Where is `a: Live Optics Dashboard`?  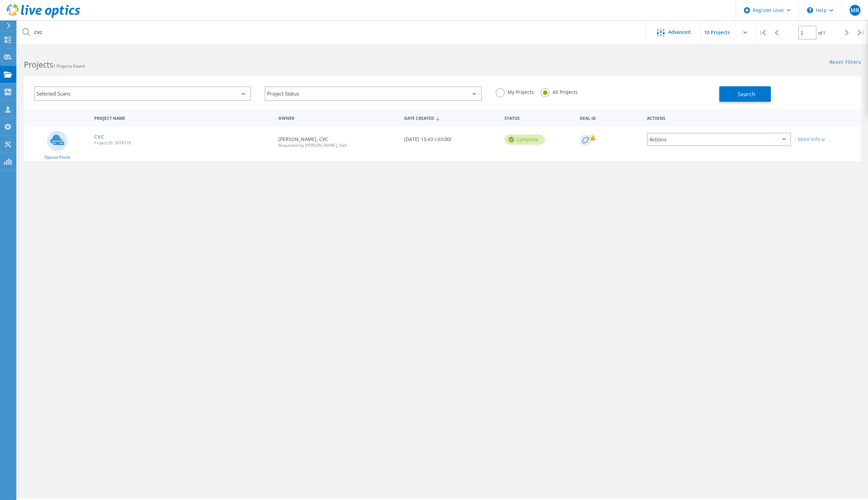
a: Live Optics Dashboard is located at coordinates (43, 17).